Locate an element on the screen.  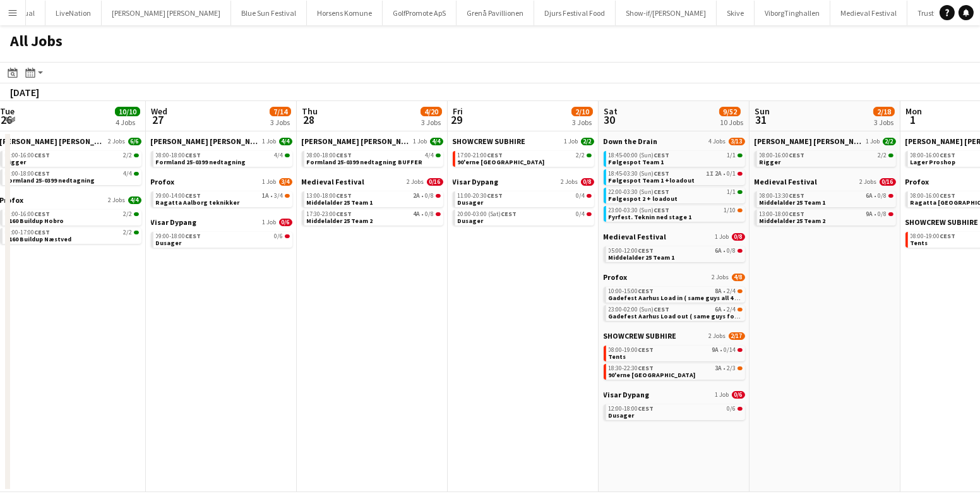
button: Horsens Komune is located at coordinates (345, 13).